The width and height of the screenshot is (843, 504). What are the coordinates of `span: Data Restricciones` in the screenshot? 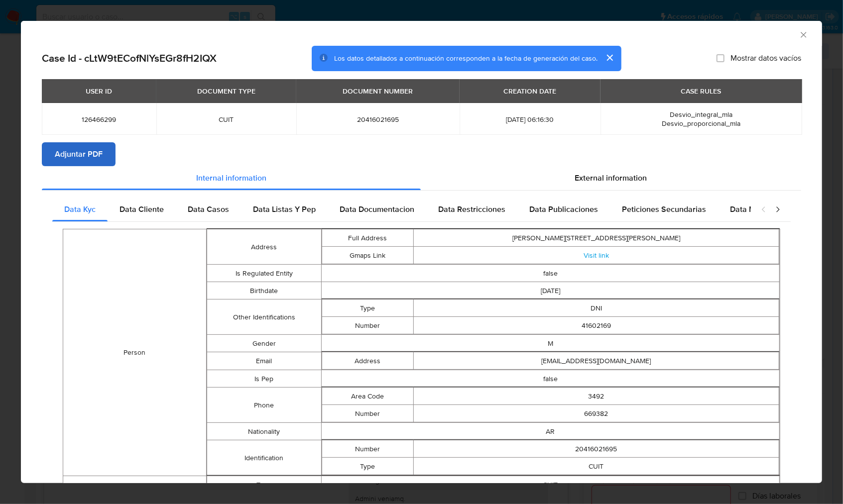 It's located at (472, 209).